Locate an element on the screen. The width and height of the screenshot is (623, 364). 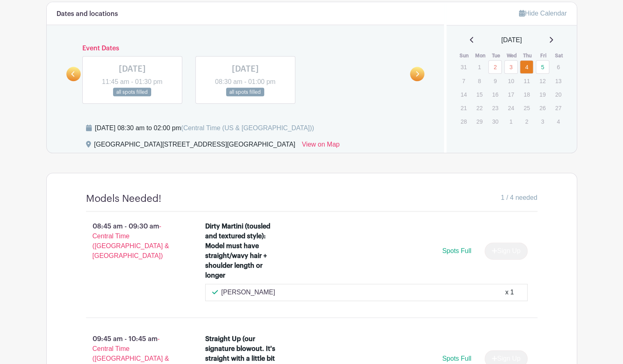
p: 24 is located at coordinates (511, 108).